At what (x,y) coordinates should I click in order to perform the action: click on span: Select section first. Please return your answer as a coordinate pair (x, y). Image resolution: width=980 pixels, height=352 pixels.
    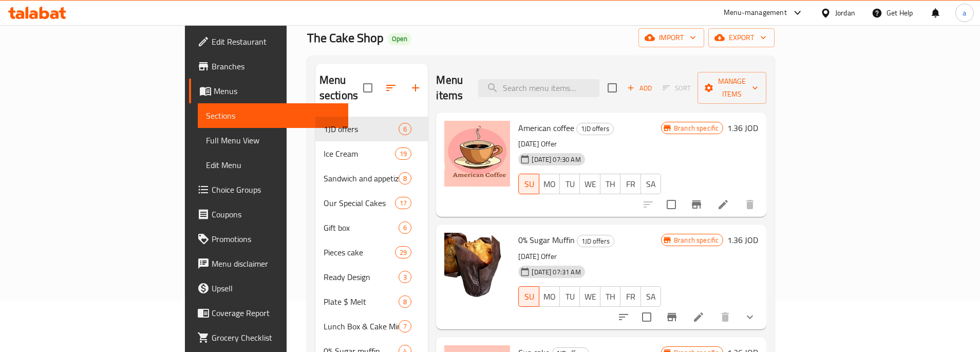
    Looking at the image, I should click on (676, 88).